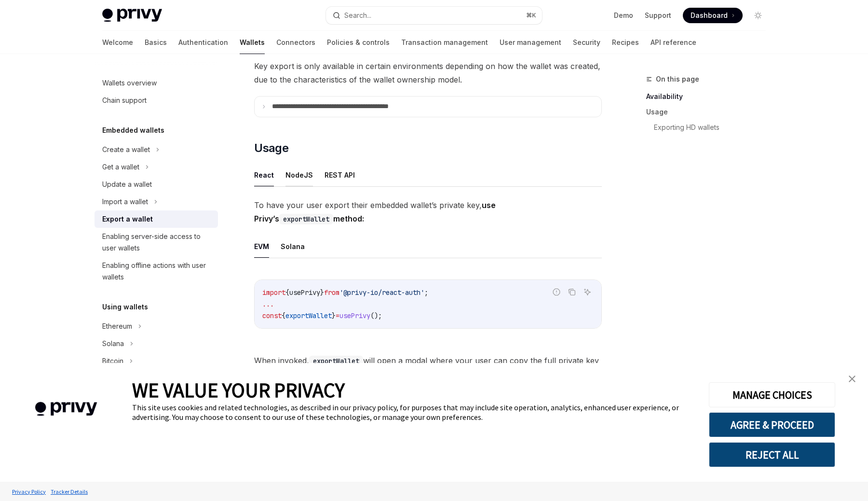 This screenshot has height=501, width=868. What do you see at coordinates (434, 15) in the screenshot?
I see `button: Search...⌘K` at bounding box center [434, 15].